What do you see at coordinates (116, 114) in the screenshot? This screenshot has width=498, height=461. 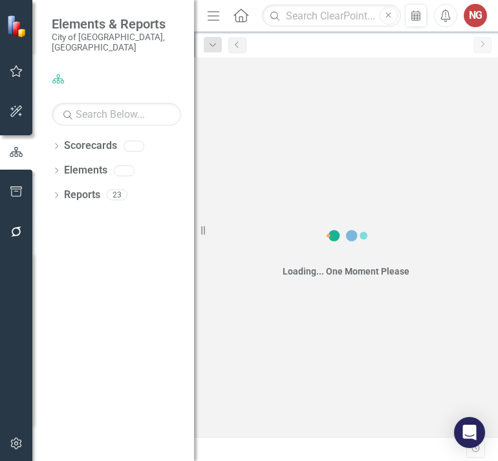 I see `input: Search Below...` at bounding box center [116, 114].